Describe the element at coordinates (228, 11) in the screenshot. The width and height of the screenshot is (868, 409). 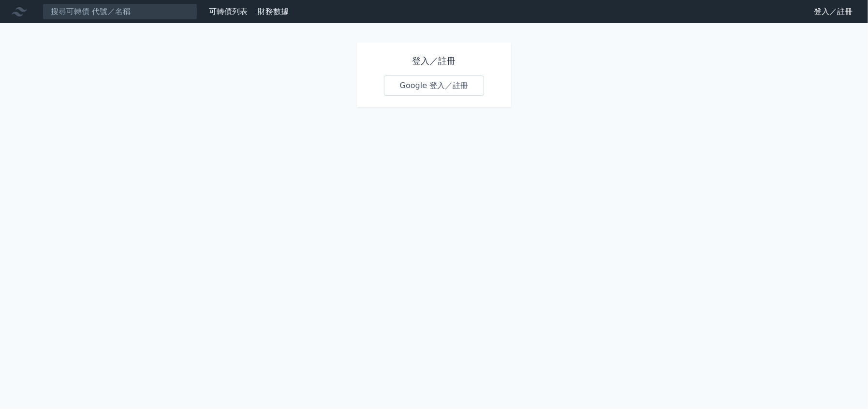
I see `a: 可轉債列表` at that location.